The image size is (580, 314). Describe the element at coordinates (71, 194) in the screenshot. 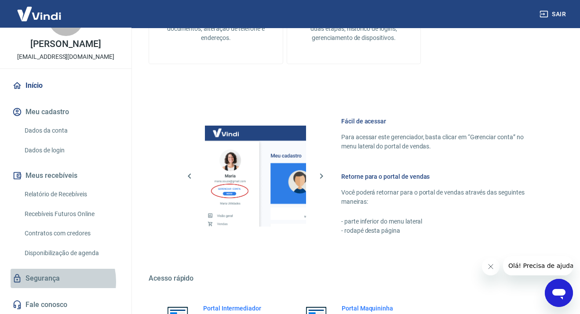

I see `a: Relatório de Recebíveis` at that location.